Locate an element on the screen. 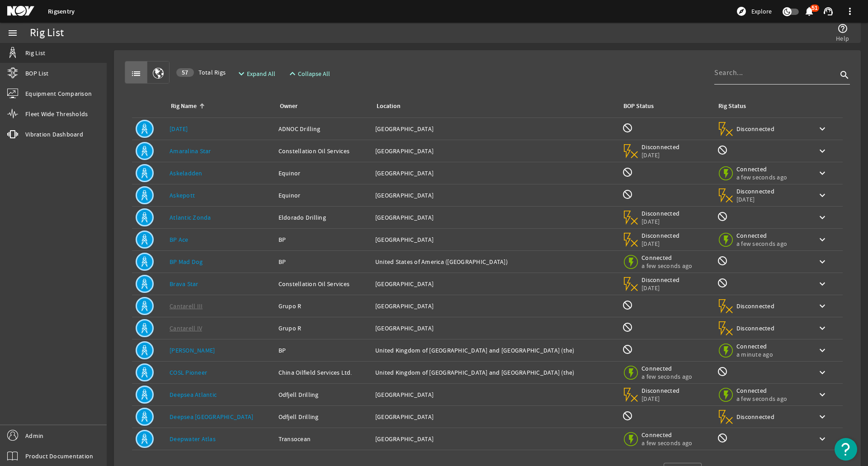 This screenshot has height=466, width=868. button: Explore is located at coordinates (754, 11).